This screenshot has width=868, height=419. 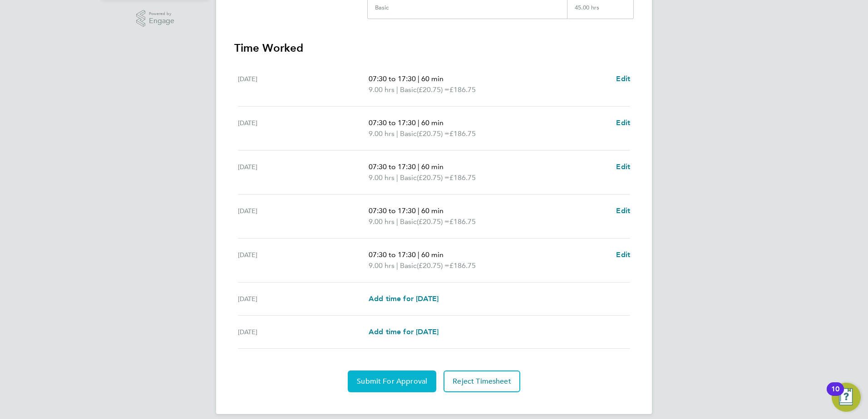 What do you see at coordinates (835, 395) in the screenshot?
I see `div: 10` at bounding box center [835, 395].